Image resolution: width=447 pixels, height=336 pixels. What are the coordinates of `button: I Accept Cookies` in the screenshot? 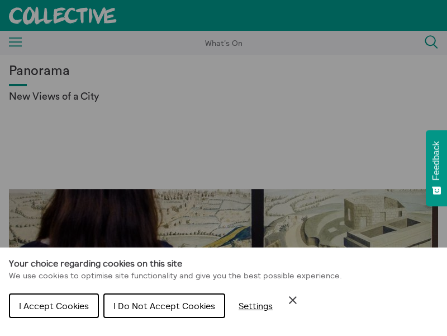 It's located at (54, 305).